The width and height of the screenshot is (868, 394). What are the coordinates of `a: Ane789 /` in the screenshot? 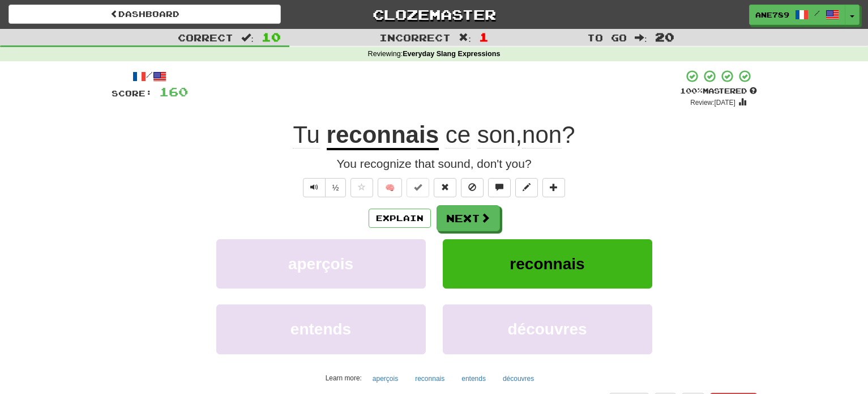 It's located at (797, 14).